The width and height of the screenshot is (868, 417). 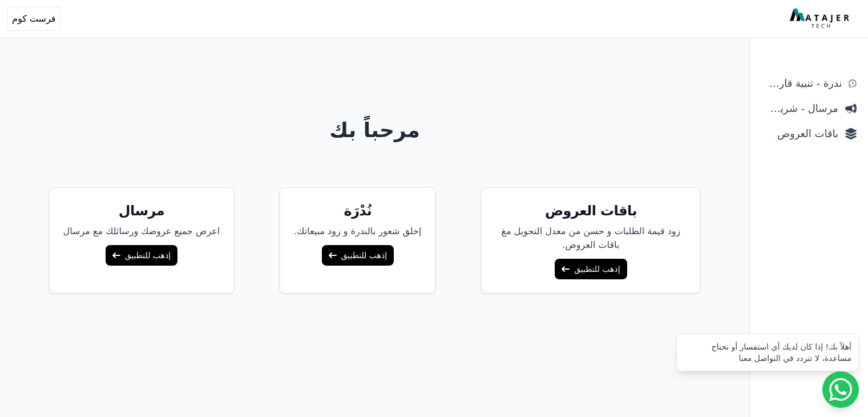 What do you see at coordinates (821, 19) in the screenshot?
I see `img: MatajerTech Logo` at bounding box center [821, 19].